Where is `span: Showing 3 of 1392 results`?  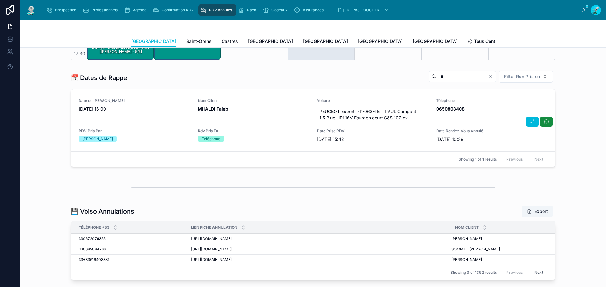 span: Showing 3 of 1392 results is located at coordinates (473, 273).